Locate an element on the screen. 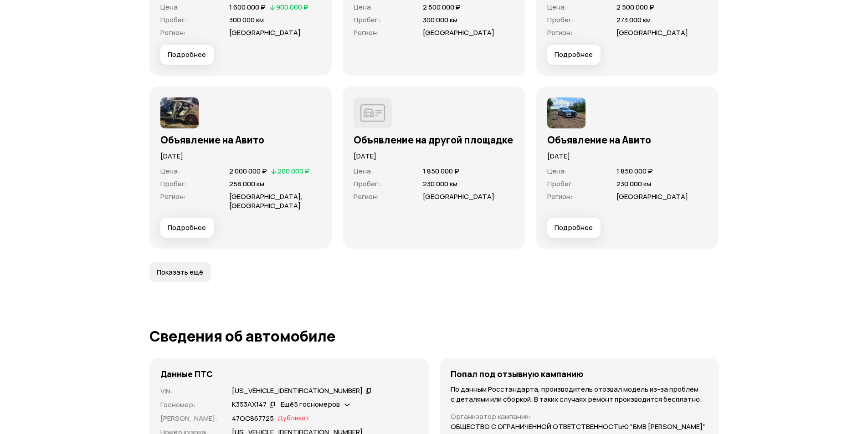 Image resolution: width=868 pixels, height=434 pixels. h3: Объявление на другой площадке is located at coordinates (433, 140).